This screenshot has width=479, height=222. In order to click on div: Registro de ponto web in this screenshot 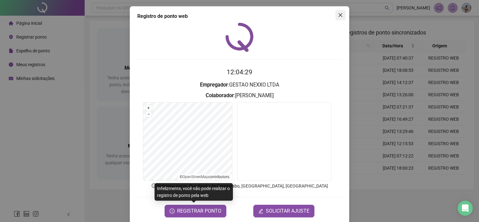, I will do `click(240, 16)`.